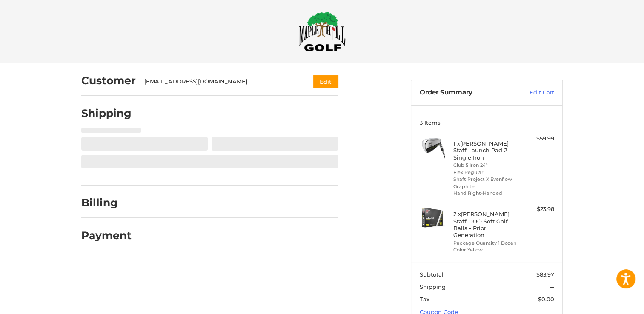 The width and height of the screenshot is (644, 314). Describe the element at coordinates (487, 123) in the screenshot. I see `h3: 3 Items` at that location.